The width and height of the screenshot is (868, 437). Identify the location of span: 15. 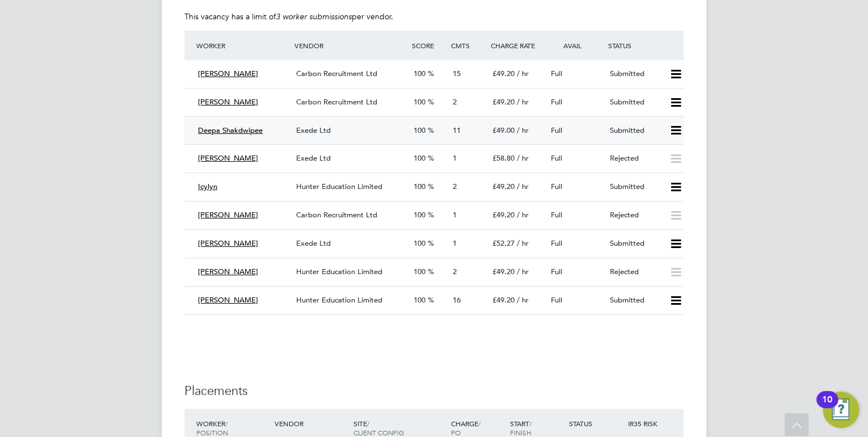
(457, 73).